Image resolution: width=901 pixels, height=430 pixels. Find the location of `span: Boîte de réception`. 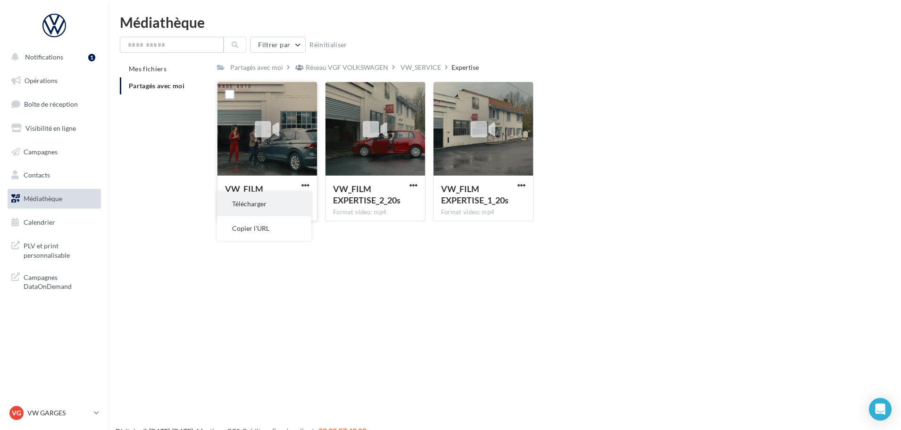

span: Boîte de réception is located at coordinates (51, 104).